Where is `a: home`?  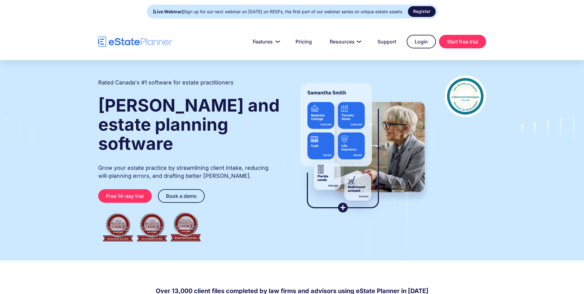
a: home is located at coordinates (135, 42).